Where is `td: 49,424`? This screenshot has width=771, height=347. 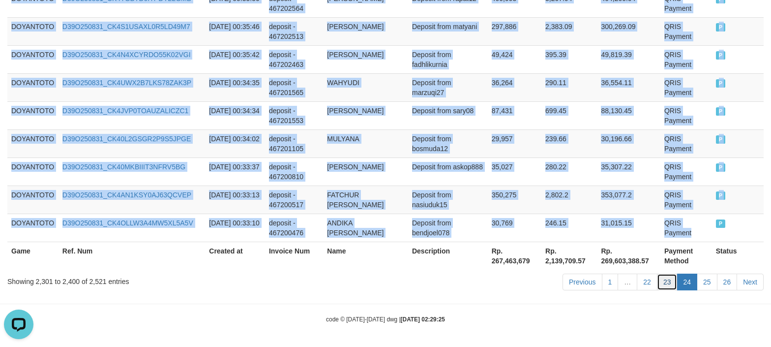
td: 49,424 is located at coordinates (514, 59).